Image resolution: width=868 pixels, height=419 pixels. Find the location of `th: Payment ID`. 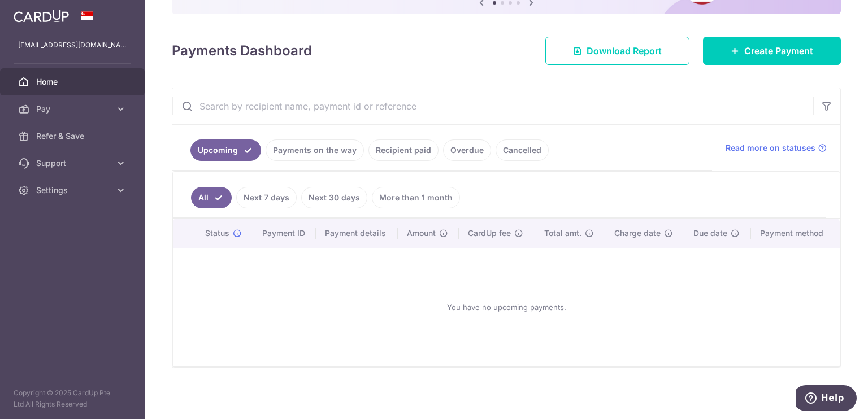

th: Payment ID is located at coordinates (285, 233).